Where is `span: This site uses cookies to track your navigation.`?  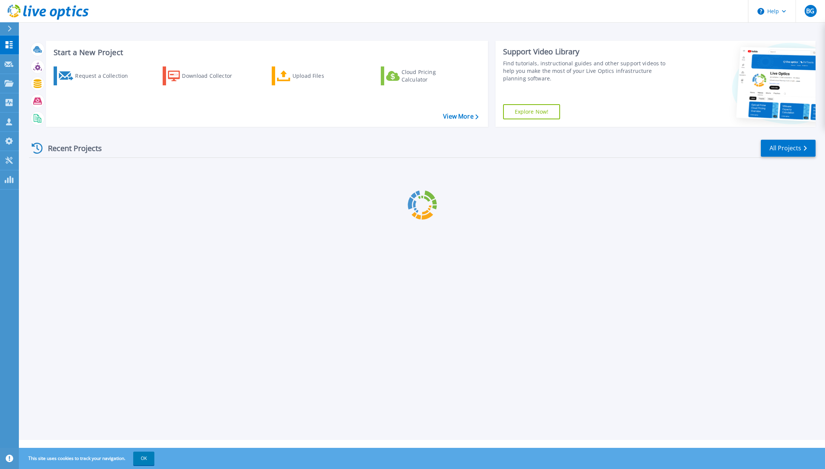
span: This site uses cookies to track your navigation. is located at coordinates (88, 458).